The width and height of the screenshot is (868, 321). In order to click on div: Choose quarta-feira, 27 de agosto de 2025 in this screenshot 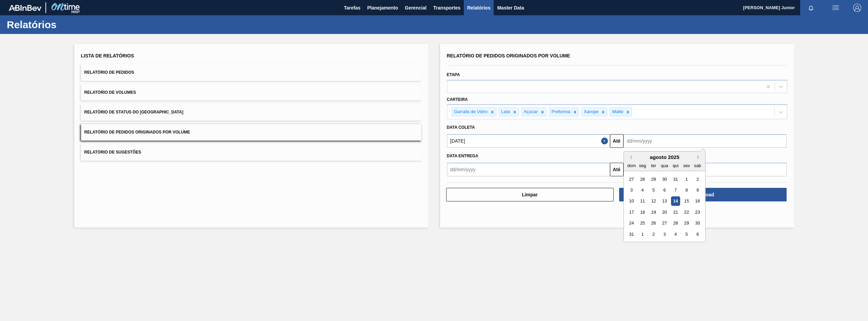, I will do `click(665, 223)`.